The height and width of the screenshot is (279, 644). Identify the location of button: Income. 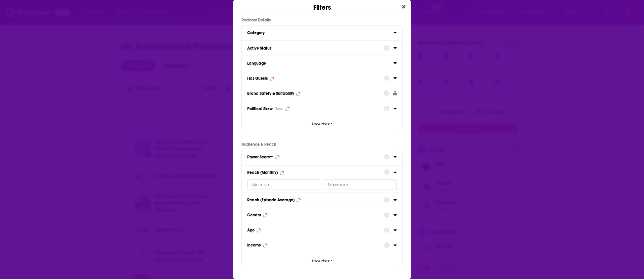
(315, 245).